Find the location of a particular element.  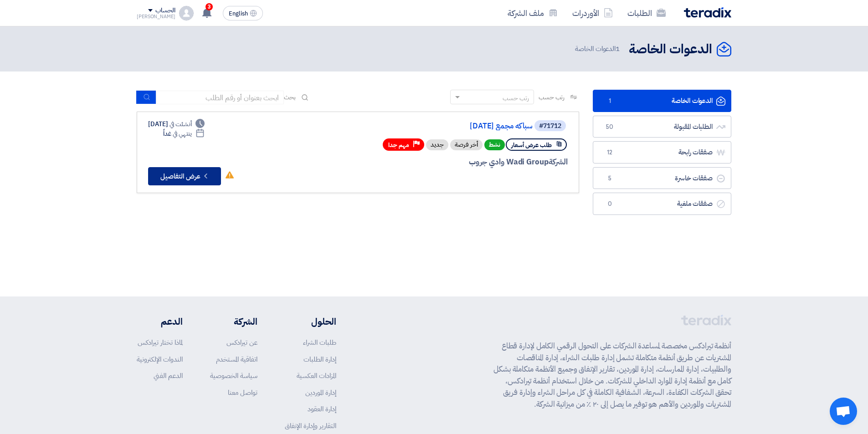

a: الأوردرات is located at coordinates (592, 13).